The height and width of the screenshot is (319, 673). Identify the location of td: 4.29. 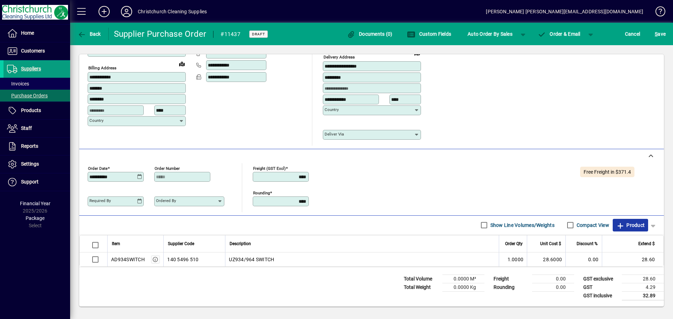
(643, 287).